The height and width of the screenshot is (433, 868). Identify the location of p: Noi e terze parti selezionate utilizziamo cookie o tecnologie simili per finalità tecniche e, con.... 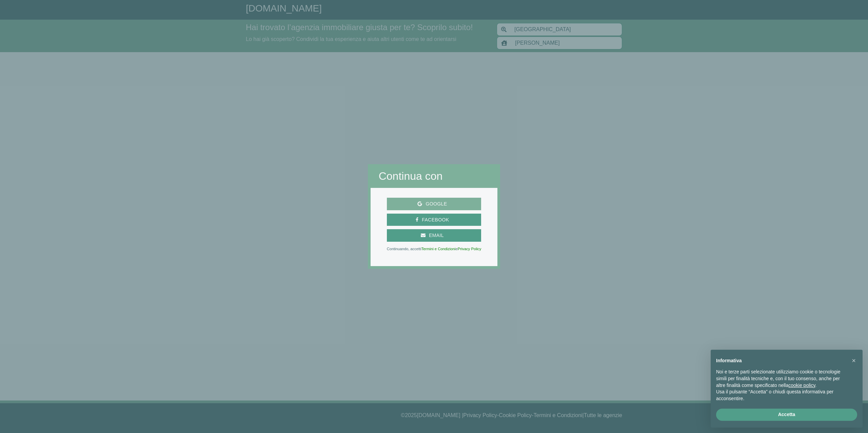
(781, 379).